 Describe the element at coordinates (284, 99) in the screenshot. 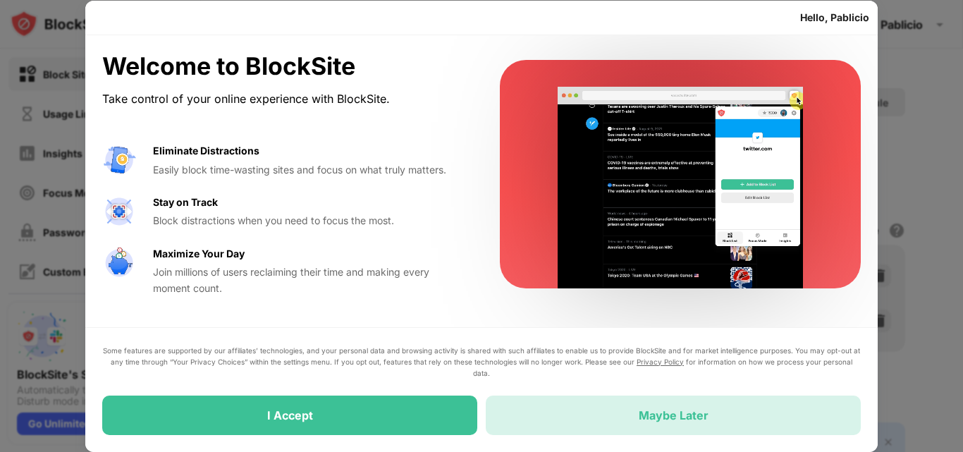

I see `div: Take control of your online experience with BlockSite.` at that location.